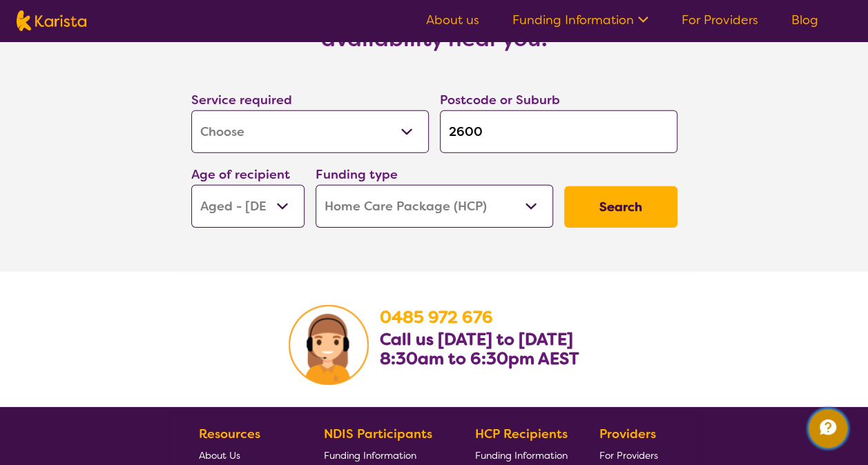  I want to click on a: For Providers, so click(720, 20).